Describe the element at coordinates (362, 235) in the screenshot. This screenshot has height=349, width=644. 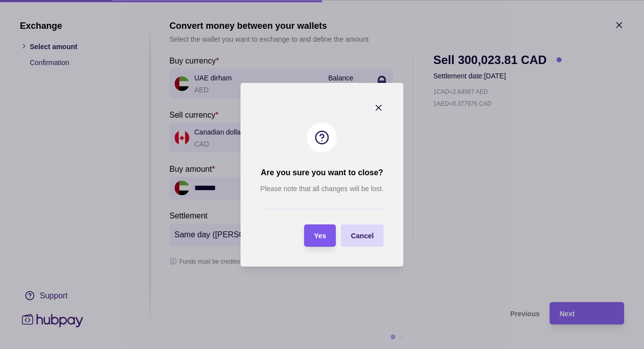
I see `button: Cancel` at that location.